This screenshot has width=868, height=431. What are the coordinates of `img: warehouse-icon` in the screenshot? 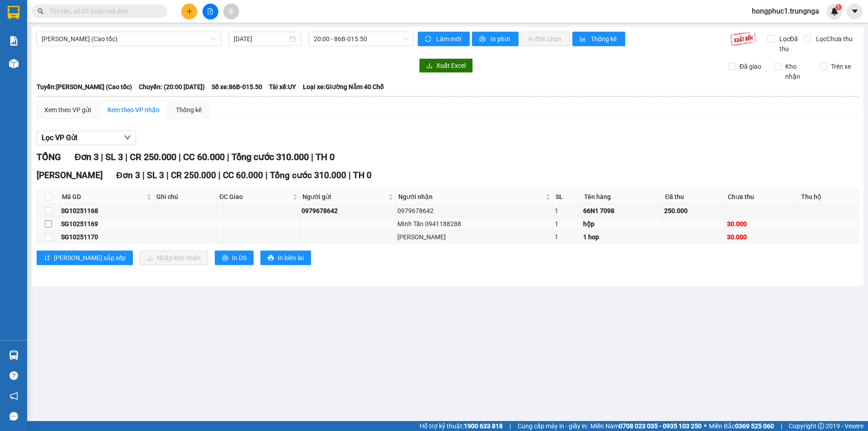 It's located at (14, 64).